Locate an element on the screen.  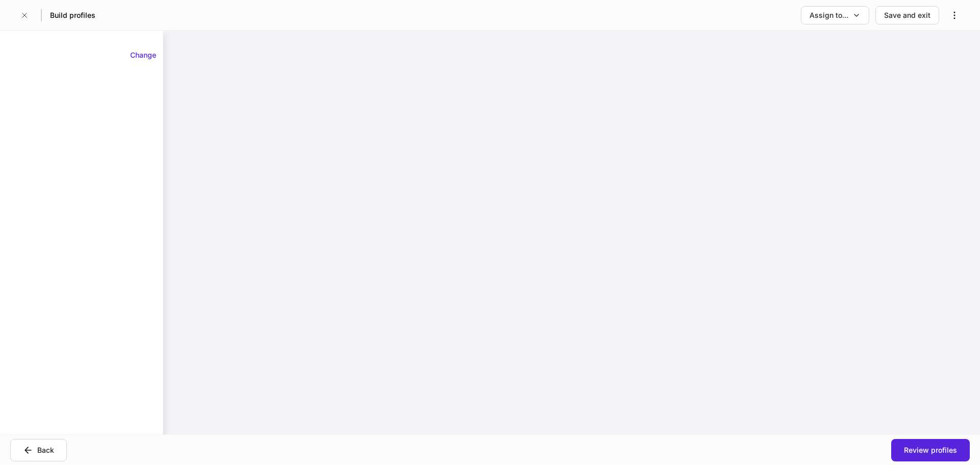
button: Assign to... is located at coordinates (835, 15).